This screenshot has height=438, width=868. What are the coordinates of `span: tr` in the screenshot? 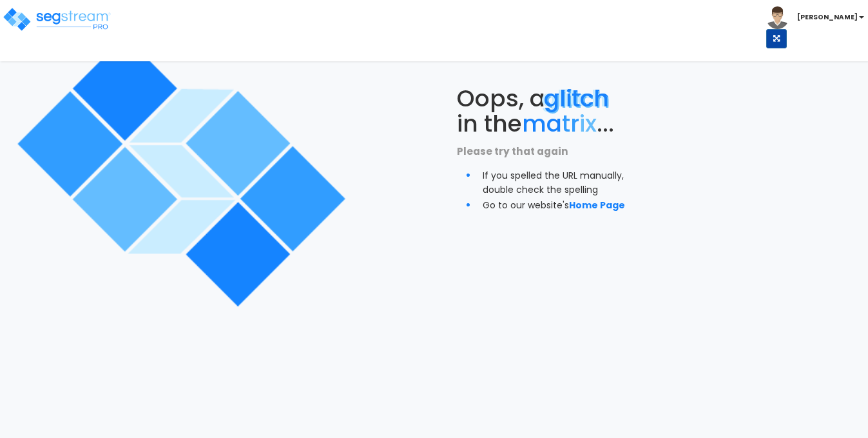 It's located at (570, 123).